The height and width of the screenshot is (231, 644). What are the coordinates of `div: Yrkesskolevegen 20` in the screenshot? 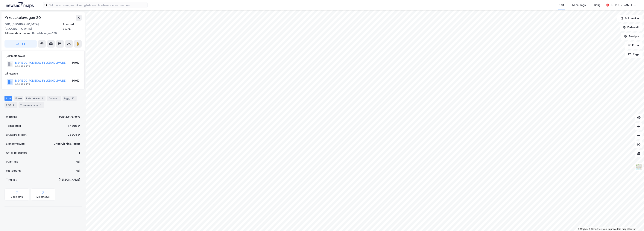 It's located at (23, 18).